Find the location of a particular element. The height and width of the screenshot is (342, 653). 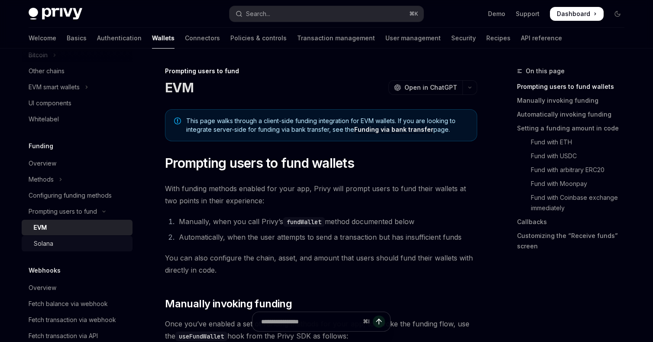

a: Funding via bank transfer is located at coordinates (393, 129).